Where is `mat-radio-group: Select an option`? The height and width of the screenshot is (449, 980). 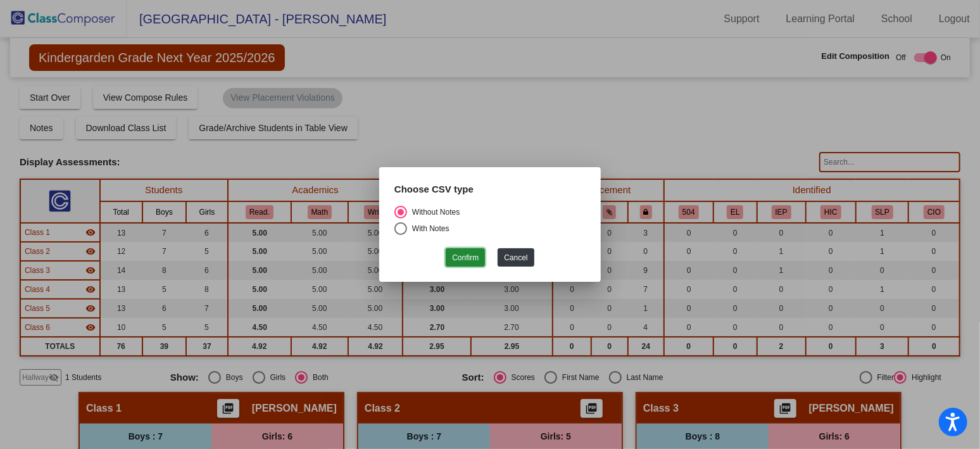
mat-radio-group: Select an option is located at coordinates (490, 222).